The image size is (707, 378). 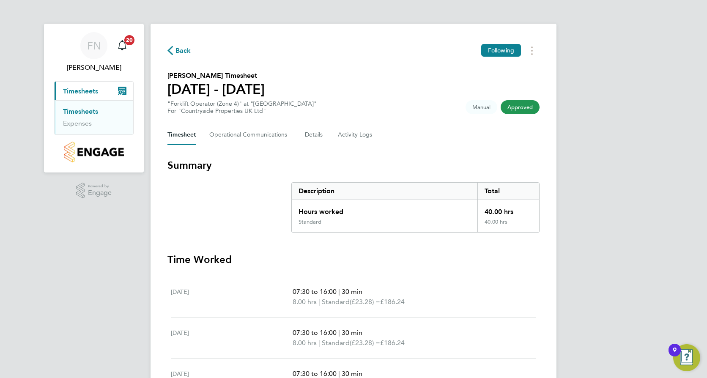 I want to click on nav: Main navigation, so click(x=94, y=98).